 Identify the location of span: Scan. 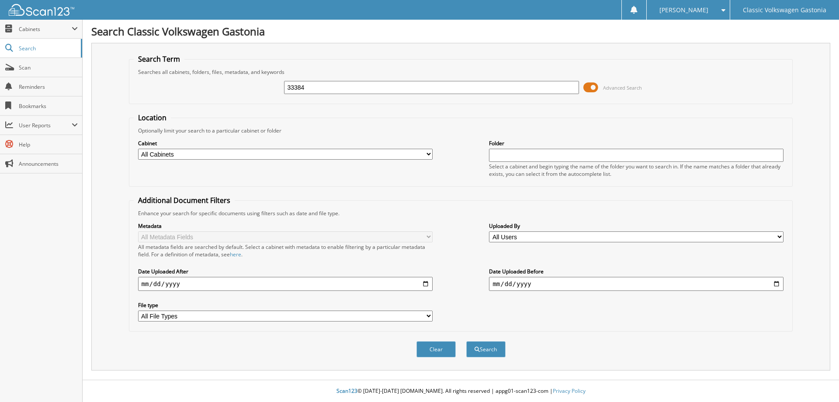
(48, 67).